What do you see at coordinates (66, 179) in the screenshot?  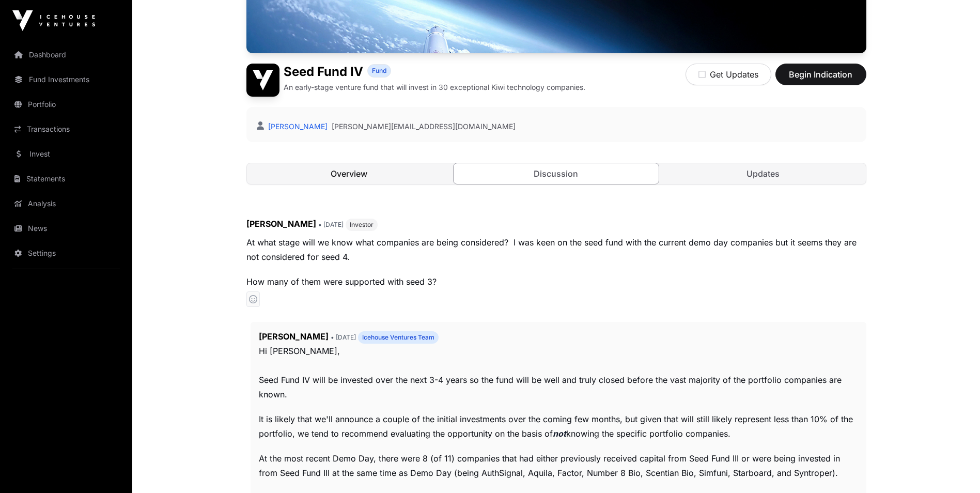 I see `a: Statements` at bounding box center [66, 179].